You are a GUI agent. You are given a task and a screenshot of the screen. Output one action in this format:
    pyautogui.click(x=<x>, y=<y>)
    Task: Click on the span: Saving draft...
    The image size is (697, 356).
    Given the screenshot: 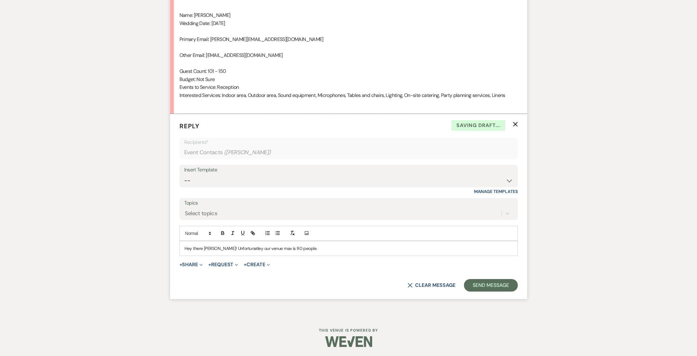 What is the action you would take?
    pyautogui.click(x=478, y=126)
    